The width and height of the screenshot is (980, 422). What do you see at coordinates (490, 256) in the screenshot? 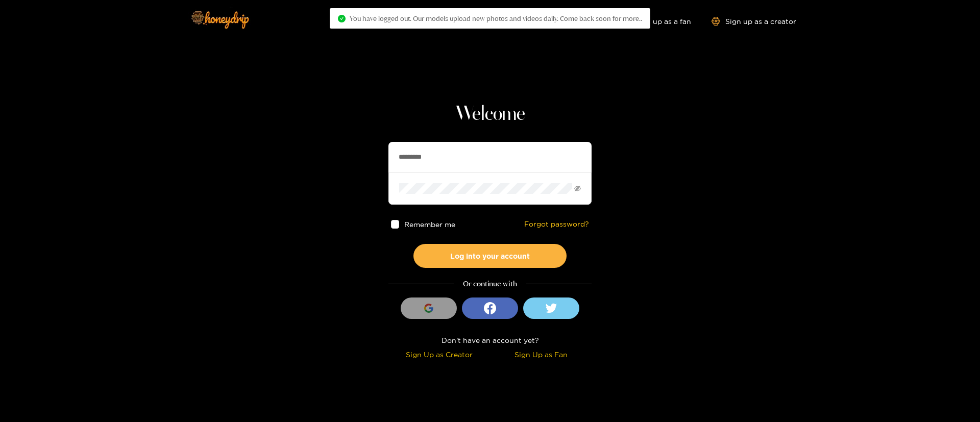
I see `button: Log into your account` at bounding box center [490, 256].